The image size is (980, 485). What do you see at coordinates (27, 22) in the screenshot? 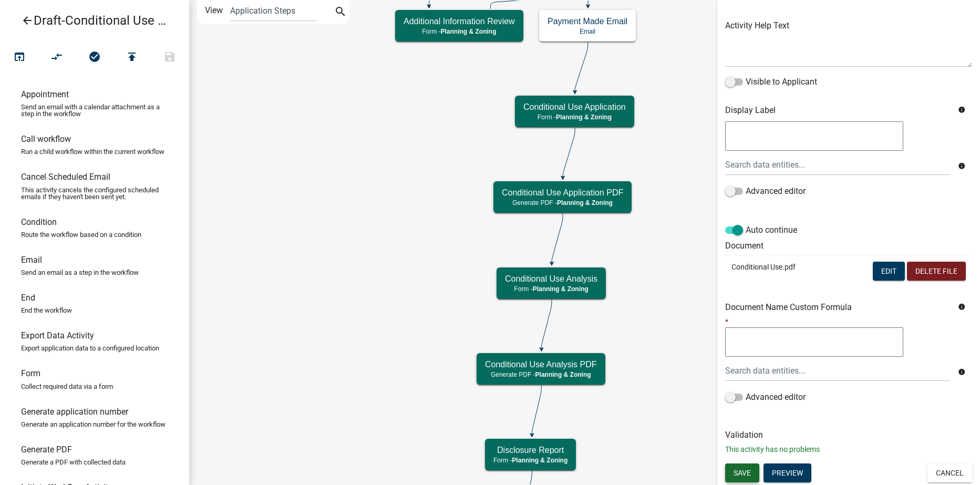
I see `i: arrow_back` at bounding box center [27, 22].